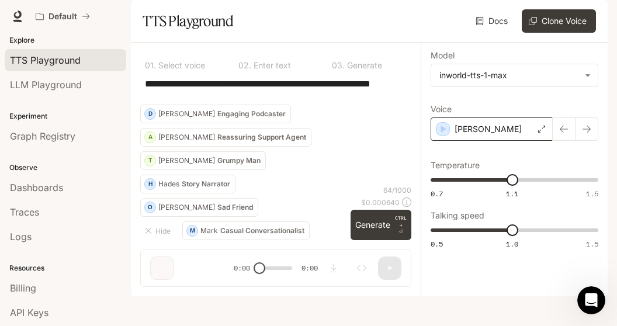 The image size is (617, 326). What do you see at coordinates (150, 137) in the screenshot?
I see `div: A` at bounding box center [150, 137].